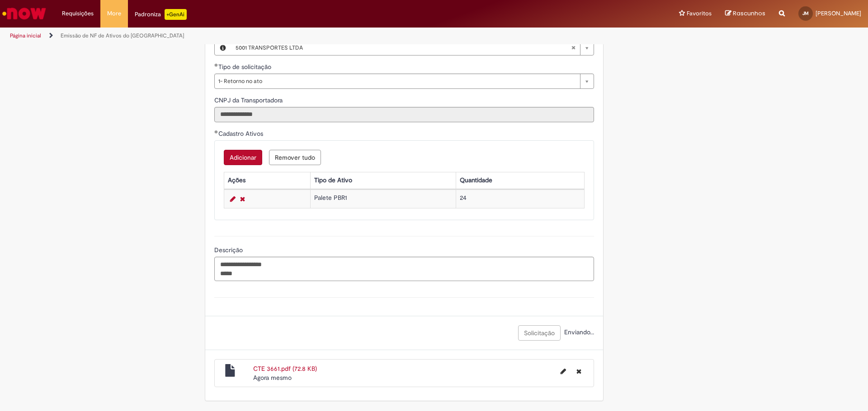  Describe the element at coordinates (25, 36) in the screenshot. I see `a: Página inicial` at that location.